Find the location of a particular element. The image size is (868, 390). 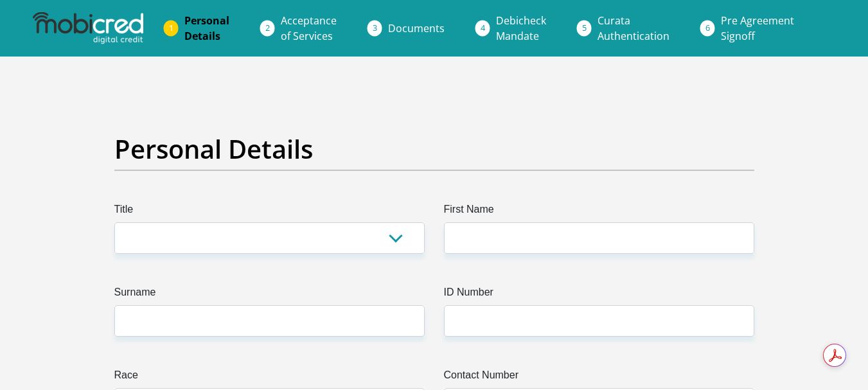

label: Contact Number is located at coordinates (599, 378).